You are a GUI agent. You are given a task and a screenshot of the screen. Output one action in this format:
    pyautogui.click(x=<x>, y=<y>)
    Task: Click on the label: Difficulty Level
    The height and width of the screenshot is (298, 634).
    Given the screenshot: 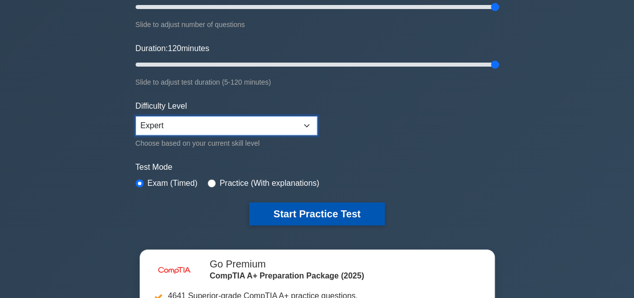 What is the action you would take?
    pyautogui.click(x=161, y=106)
    